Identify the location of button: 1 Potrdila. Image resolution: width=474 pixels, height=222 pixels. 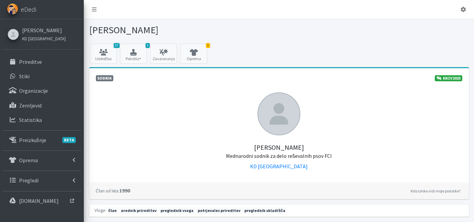
(133, 54).